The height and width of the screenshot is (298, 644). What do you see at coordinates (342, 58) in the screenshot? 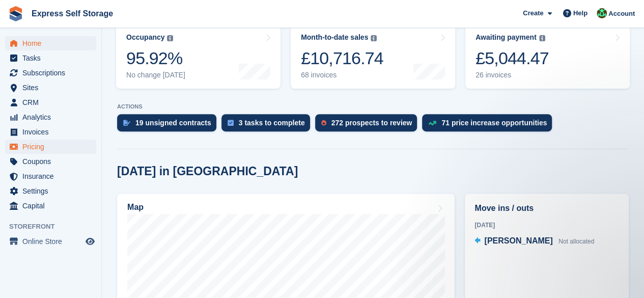
I see `div: £10,716.74` at bounding box center [342, 58].